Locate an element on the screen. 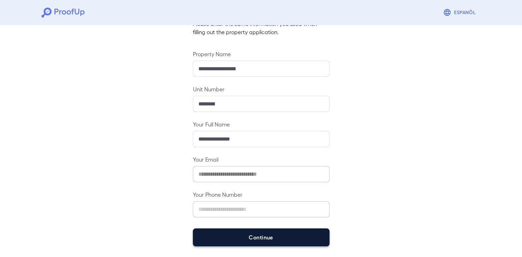 The width and height of the screenshot is (522, 257). button: Continue is located at coordinates (261, 238).